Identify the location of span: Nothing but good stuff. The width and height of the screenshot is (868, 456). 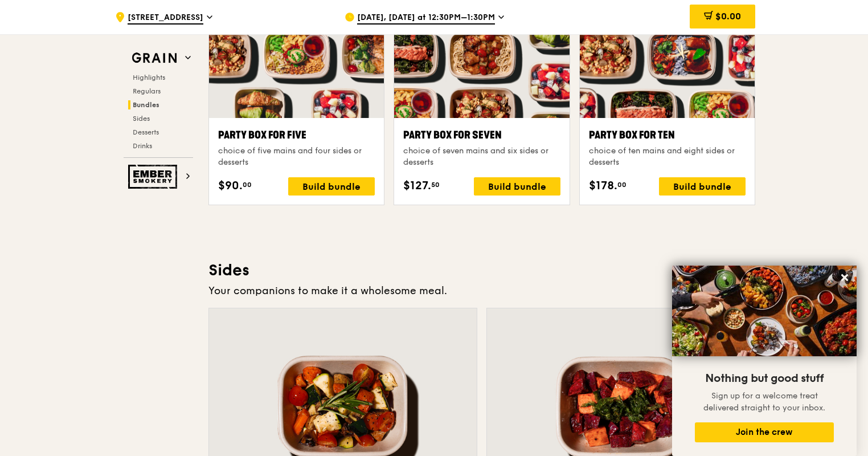
(764, 378).